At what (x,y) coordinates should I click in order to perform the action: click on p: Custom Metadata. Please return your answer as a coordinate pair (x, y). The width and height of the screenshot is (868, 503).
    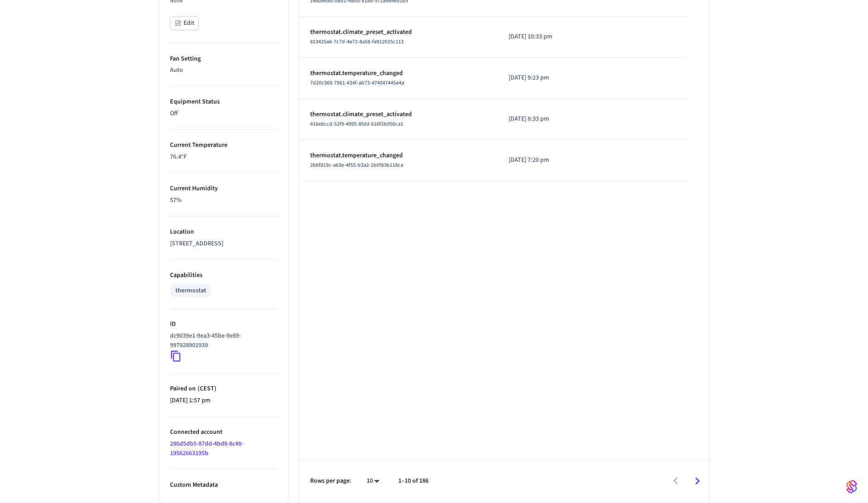
    Looking at the image, I should click on (224, 485).